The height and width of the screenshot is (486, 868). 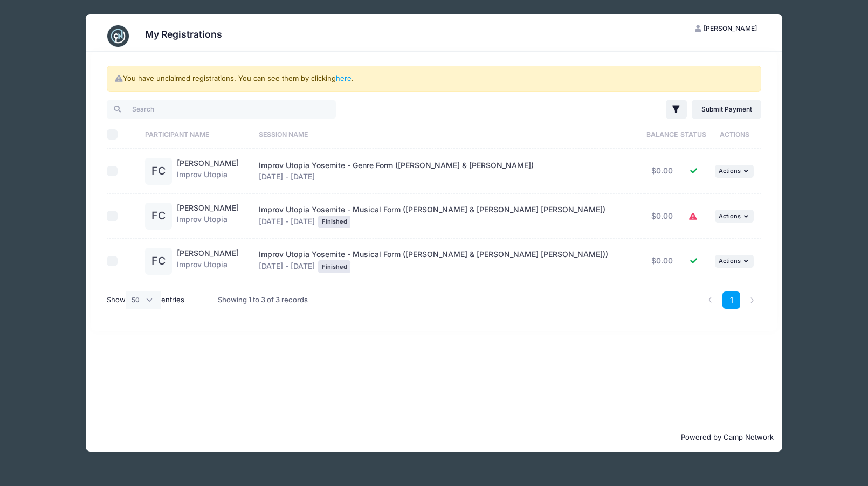 I want to click on div: Showing 1 to 3 of 3 records, so click(x=262, y=300).